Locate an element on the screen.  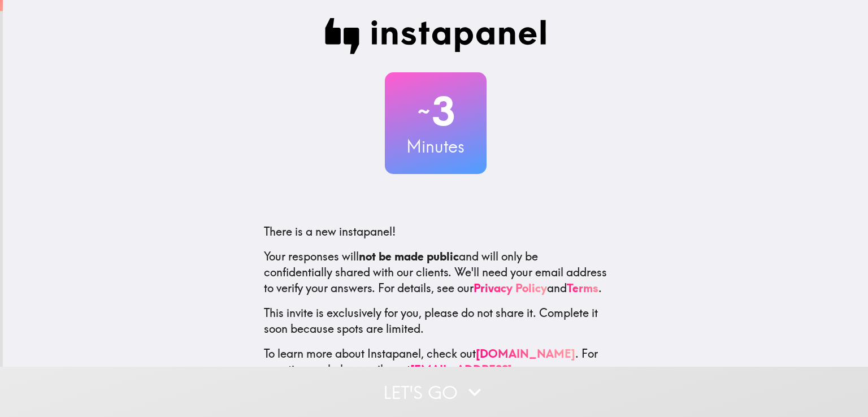
p: This invite is exclusively for you, please do not share it. Complete it soon because spots are li... is located at coordinates (436, 322).